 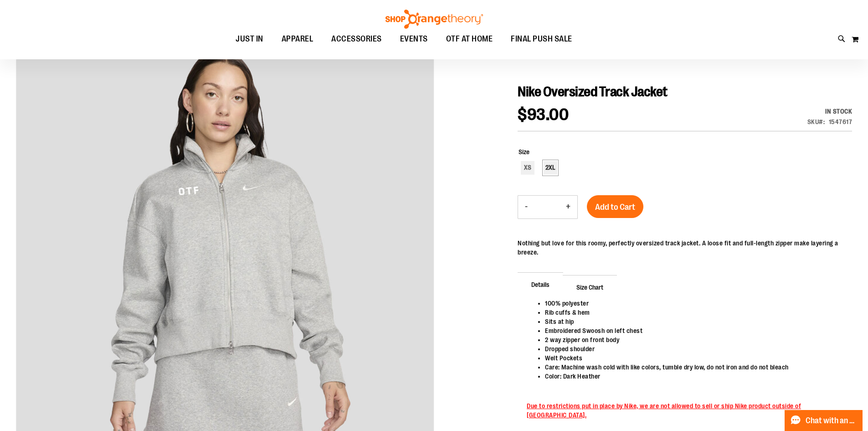 What do you see at coordinates (542, 39) in the screenshot?
I see `span: FINAL PUSH SALE` at bounding box center [542, 39].